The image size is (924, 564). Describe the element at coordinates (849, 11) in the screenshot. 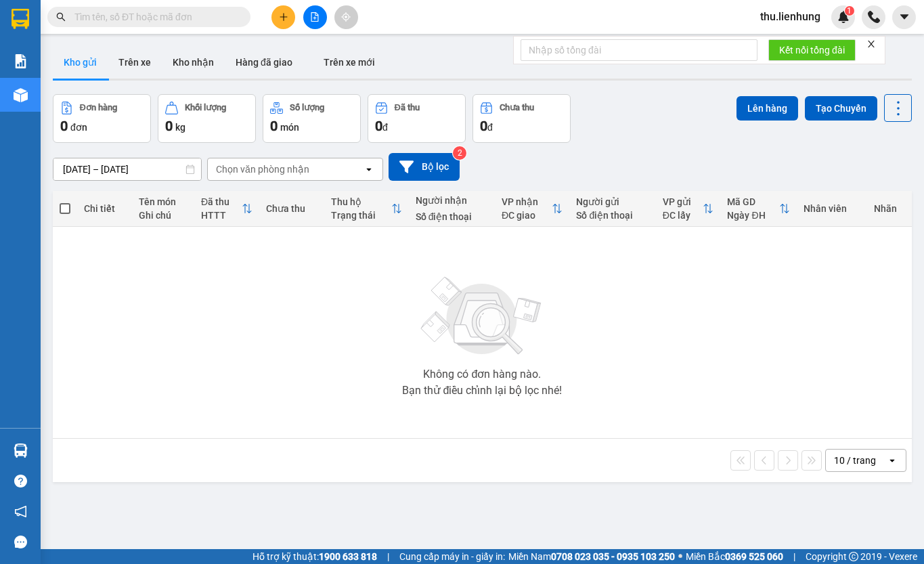

I see `span: 1` at that location.